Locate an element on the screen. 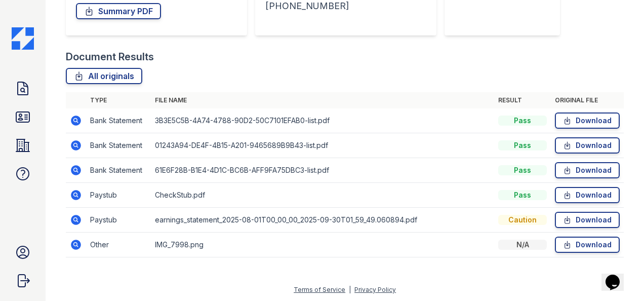 This screenshot has height=301, width=644. a: Terms of Service is located at coordinates (319, 289).